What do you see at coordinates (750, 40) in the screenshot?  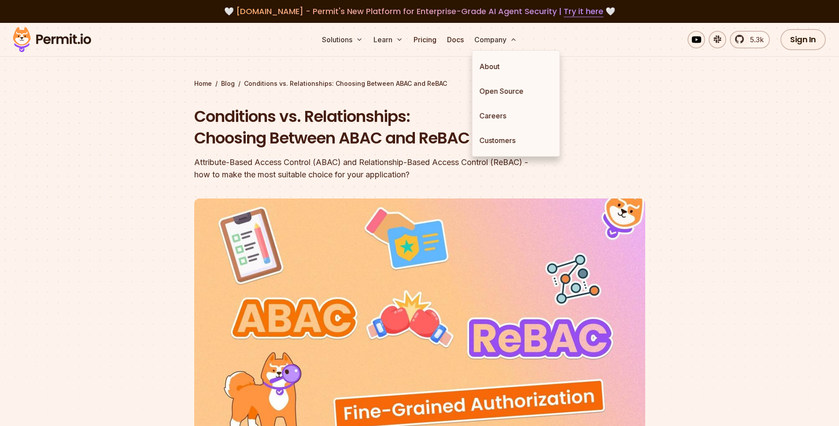 I see `a: 5.3k` at bounding box center [750, 40].